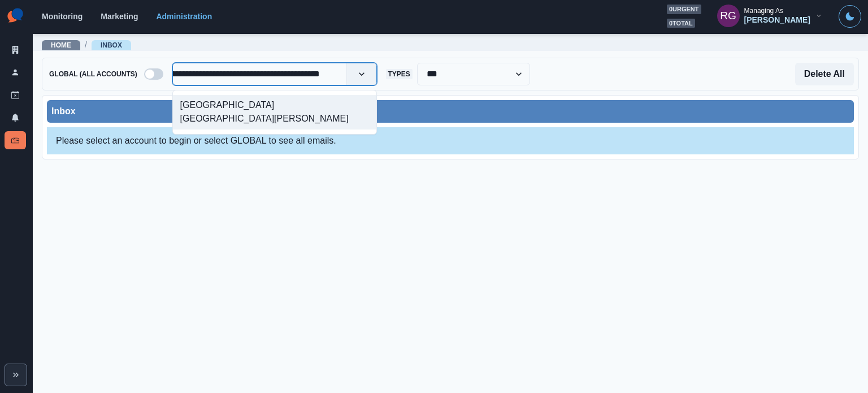 The width and height of the screenshot is (868, 393). What do you see at coordinates (451, 112) in the screenshot?
I see `div: Inbox` at bounding box center [451, 112].